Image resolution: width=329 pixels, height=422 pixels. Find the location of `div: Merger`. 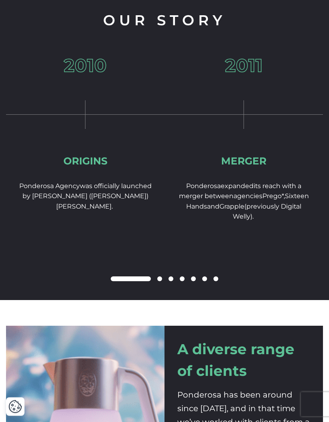

div: Merger is located at coordinates (243, 162).